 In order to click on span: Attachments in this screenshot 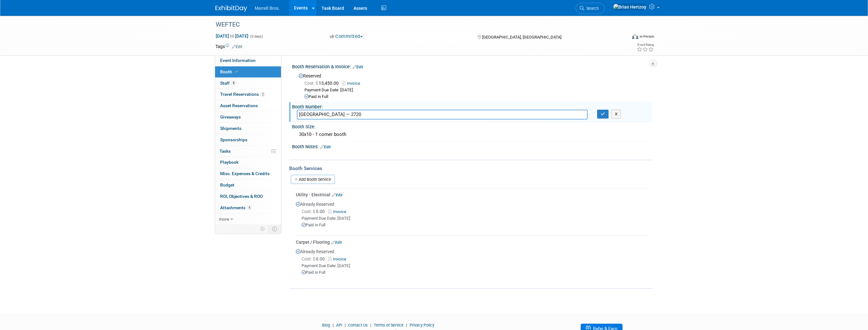, I will do `click(236, 208)`.